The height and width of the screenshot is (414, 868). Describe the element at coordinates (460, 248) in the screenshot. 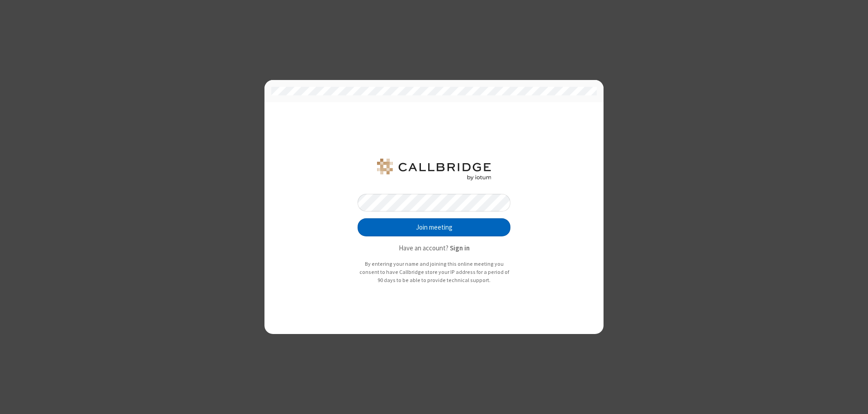

I see `strong: Sign in` at that location.